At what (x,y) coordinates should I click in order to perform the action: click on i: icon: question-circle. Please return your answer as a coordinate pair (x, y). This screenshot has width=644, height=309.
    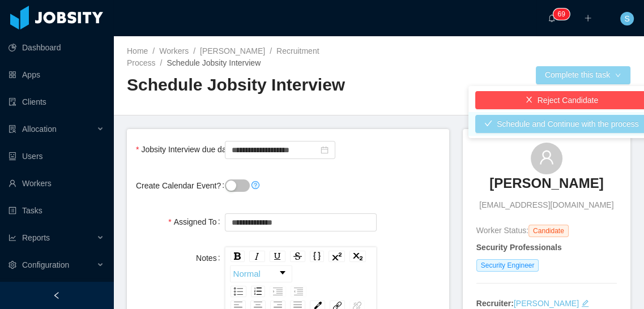
    Looking at the image, I should click on (255, 185).